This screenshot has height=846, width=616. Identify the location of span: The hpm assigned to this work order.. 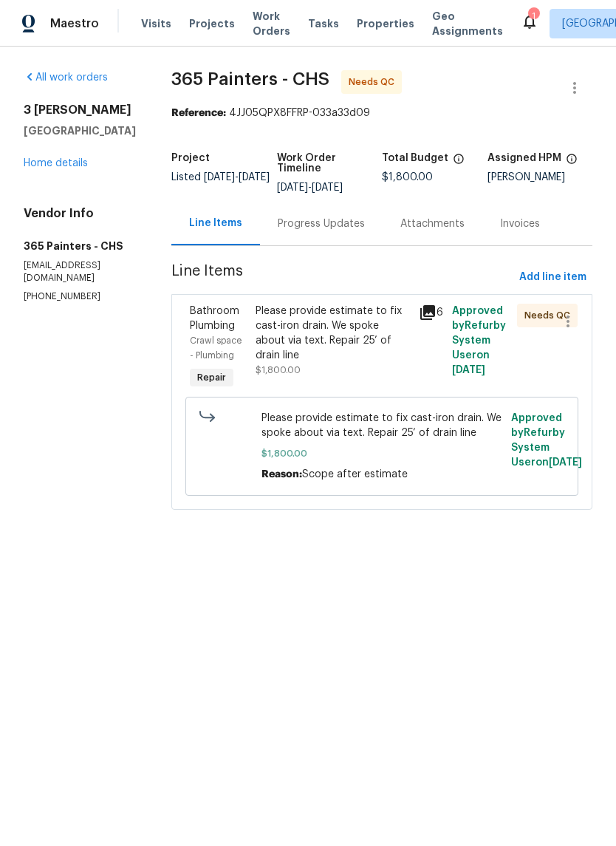
(572, 162).